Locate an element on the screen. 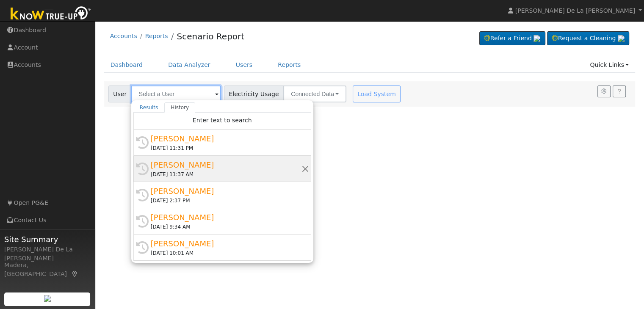  a: Quick Links is located at coordinates (609, 65).